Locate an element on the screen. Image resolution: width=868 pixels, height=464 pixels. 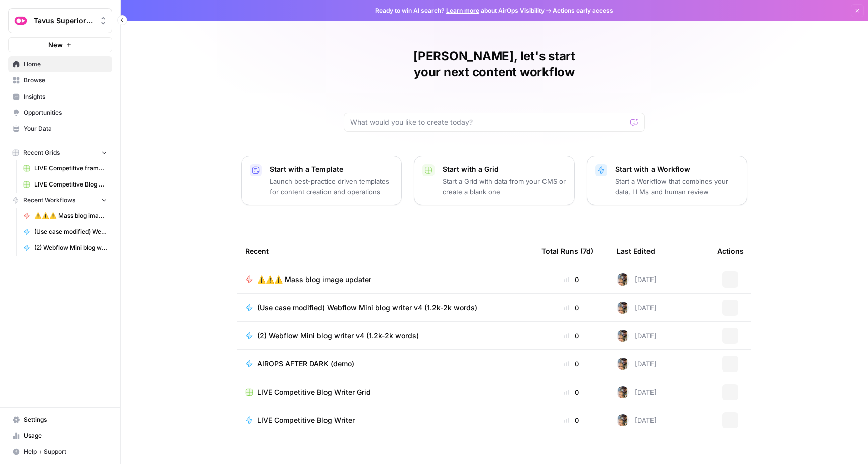
button: New is located at coordinates (60, 45).